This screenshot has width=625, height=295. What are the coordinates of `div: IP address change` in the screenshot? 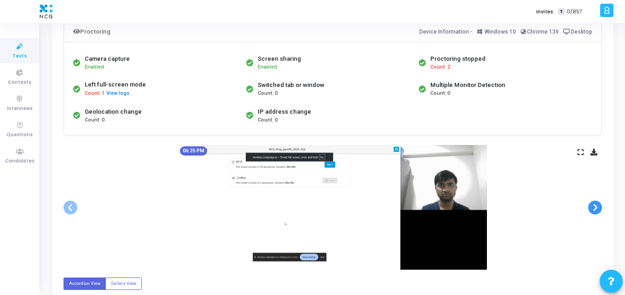 It's located at (284, 112).